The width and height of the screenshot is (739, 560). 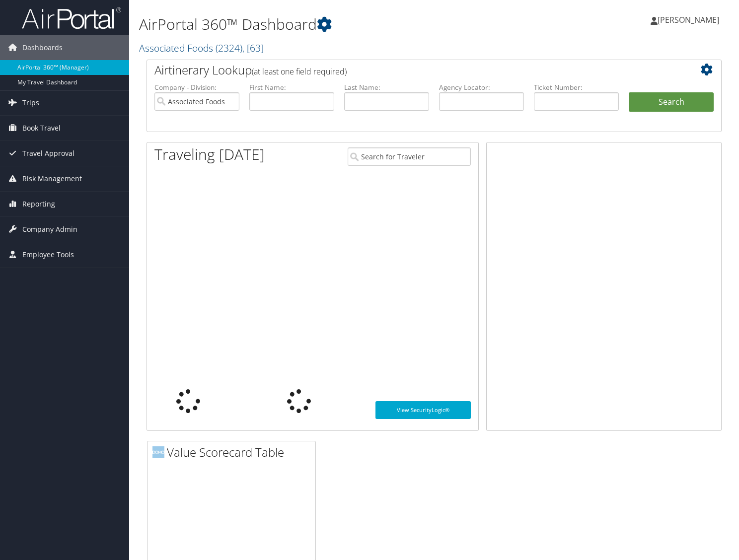 I want to click on span: Trips, so click(x=31, y=103).